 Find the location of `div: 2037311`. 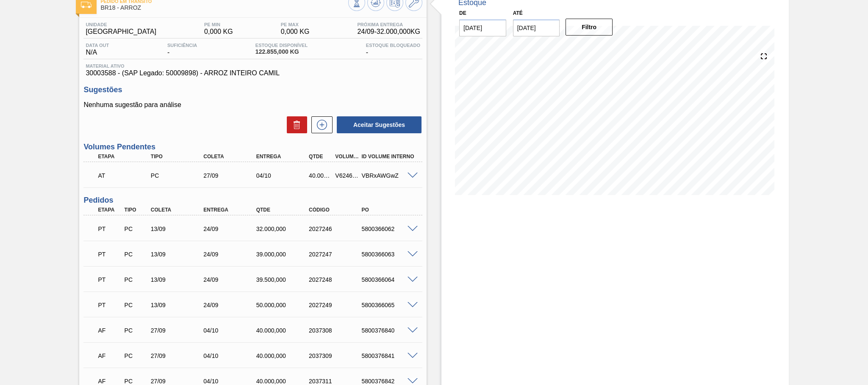

div: 2037311 is located at coordinates (337, 381).